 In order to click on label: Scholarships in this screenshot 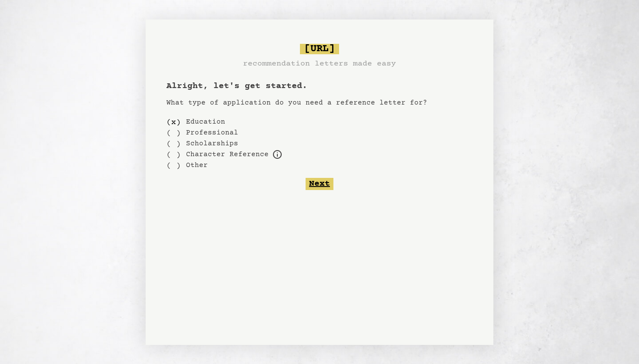, I will do `click(212, 144)`.